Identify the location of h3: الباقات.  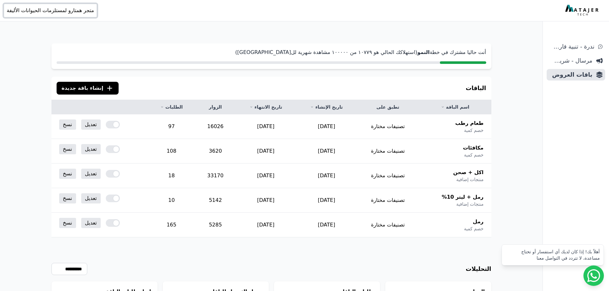
(476, 88).